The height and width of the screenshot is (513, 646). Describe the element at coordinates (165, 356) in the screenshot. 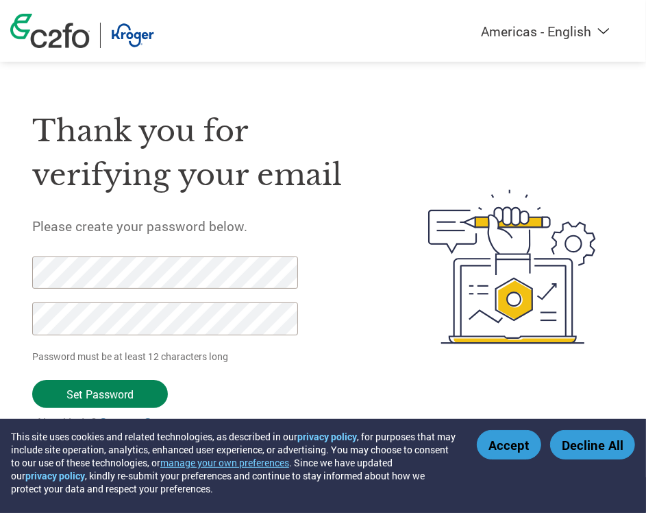

I see `p: Password must be at least 12 characters long` at that location.